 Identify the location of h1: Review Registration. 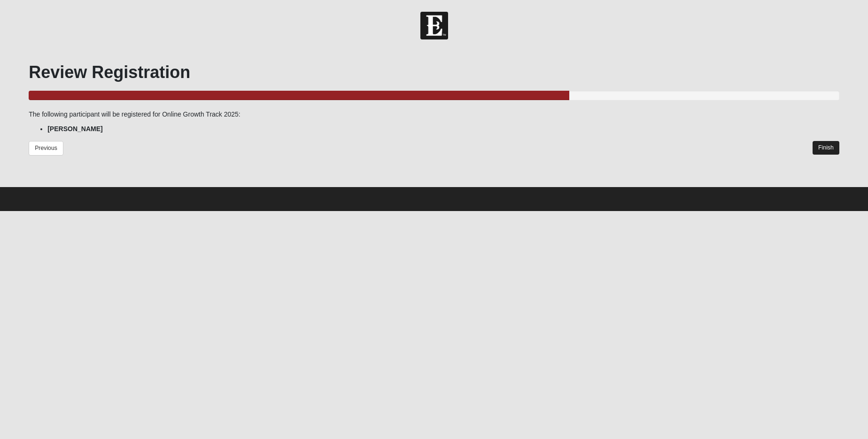
(434, 72).